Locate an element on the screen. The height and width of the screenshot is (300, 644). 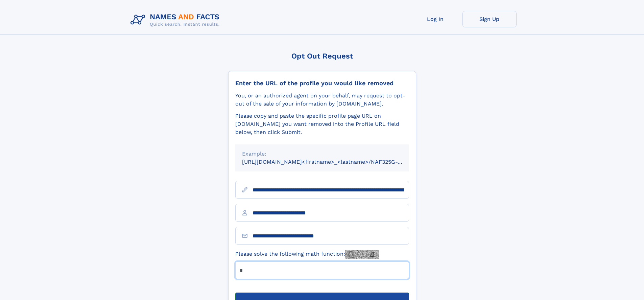
div: You, or an authorized agent on your behalf, may request to opt-out of the sale of your informatio... is located at coordinates (322, 100).